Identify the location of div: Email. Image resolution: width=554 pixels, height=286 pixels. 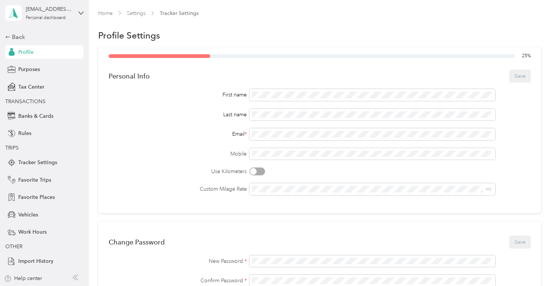
(178, 134).